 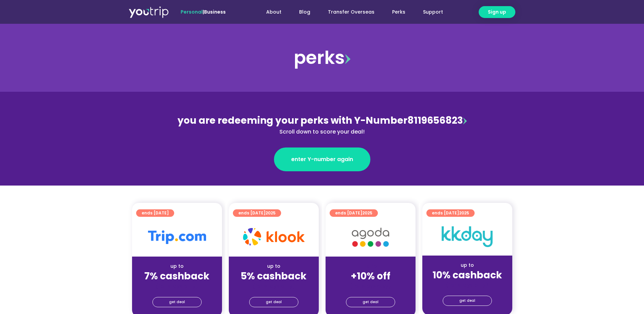 What do you see at coordinates (433, 12) in the screenshot?
I see `a: Support` at bounding box center [433, 12].